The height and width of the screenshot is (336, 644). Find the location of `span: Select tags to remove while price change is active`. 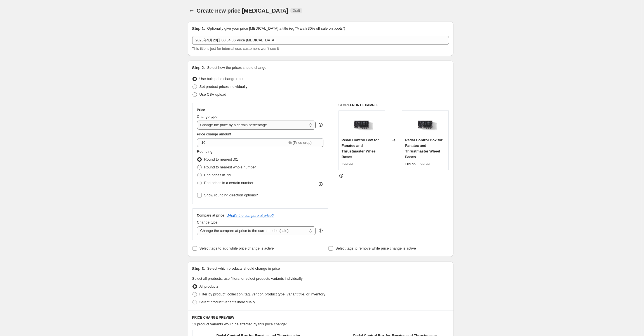

span: Select tags to remove while price change is active is located at coordinates (376, 248).